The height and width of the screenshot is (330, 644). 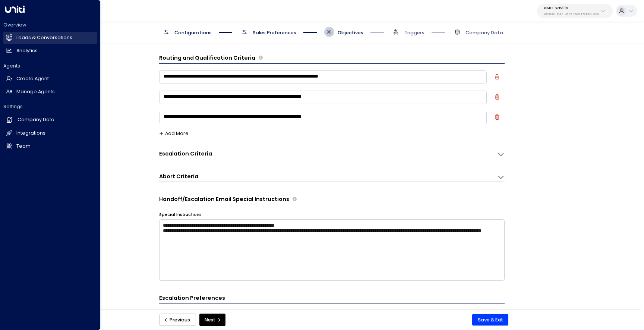 What do you see at coordinates (415, 33) in the screenshot?
I see `span: Triggers` at bounding box center [415, 33].